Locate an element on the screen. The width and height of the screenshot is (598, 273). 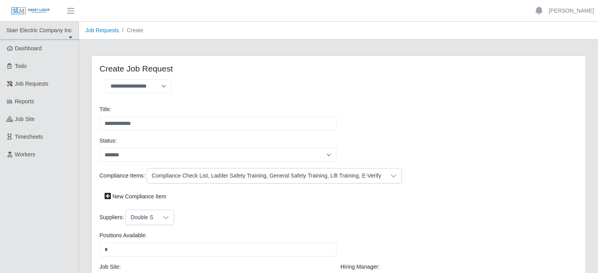
span: Reports is located at coordinates (24, 102).